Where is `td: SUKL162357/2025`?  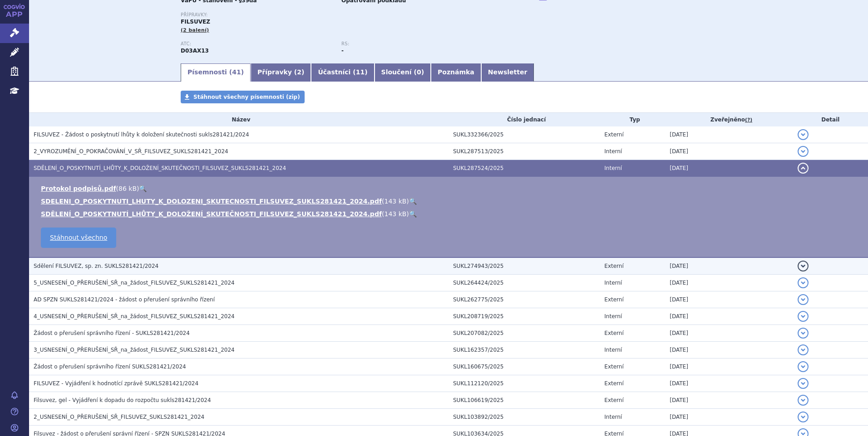
td: SUKL162357/2025 is located at coordinates (524, 350).